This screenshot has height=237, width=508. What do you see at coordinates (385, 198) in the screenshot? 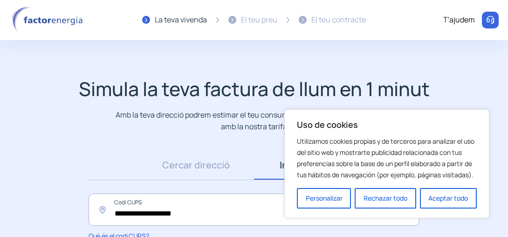
I see `button: Rechazar todo` at bounding box center [385, 198].